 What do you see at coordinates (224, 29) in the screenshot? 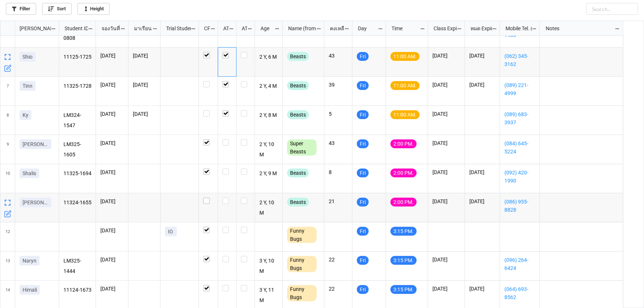
I see `div: ATT` at bounding box center [224, 29].